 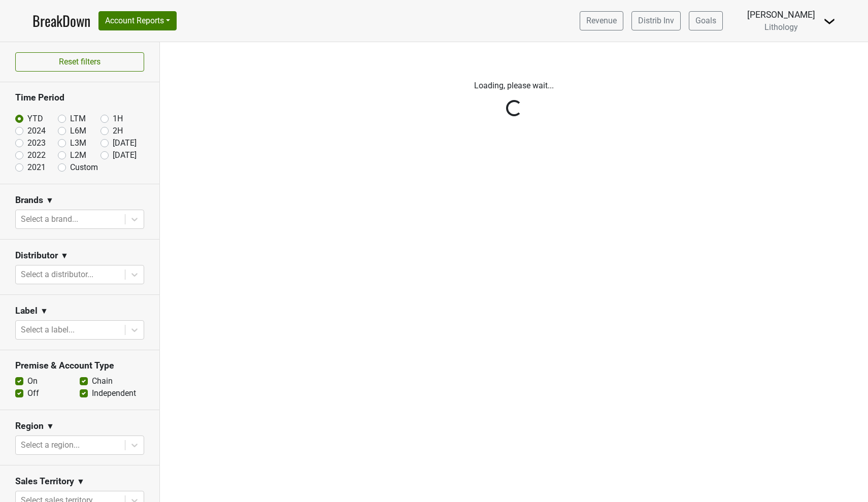 I want to click on button: Account Reports, so click(x=138, y=21).